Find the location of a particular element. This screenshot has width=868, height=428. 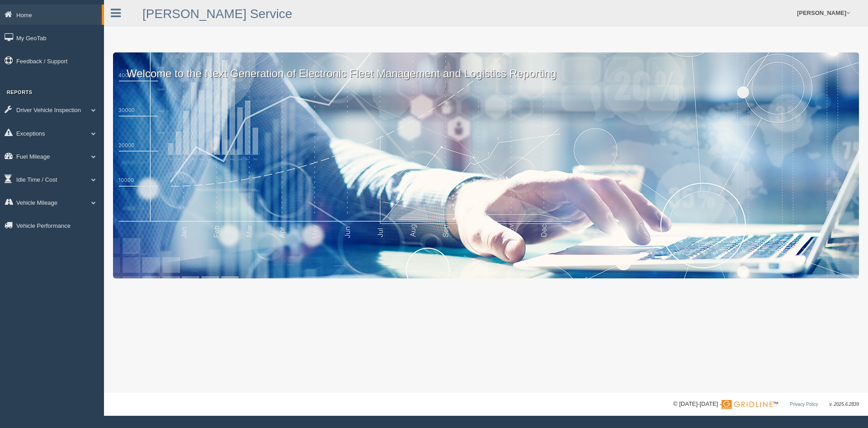

a: Privacy Policy is located at coordinates (804, 405).